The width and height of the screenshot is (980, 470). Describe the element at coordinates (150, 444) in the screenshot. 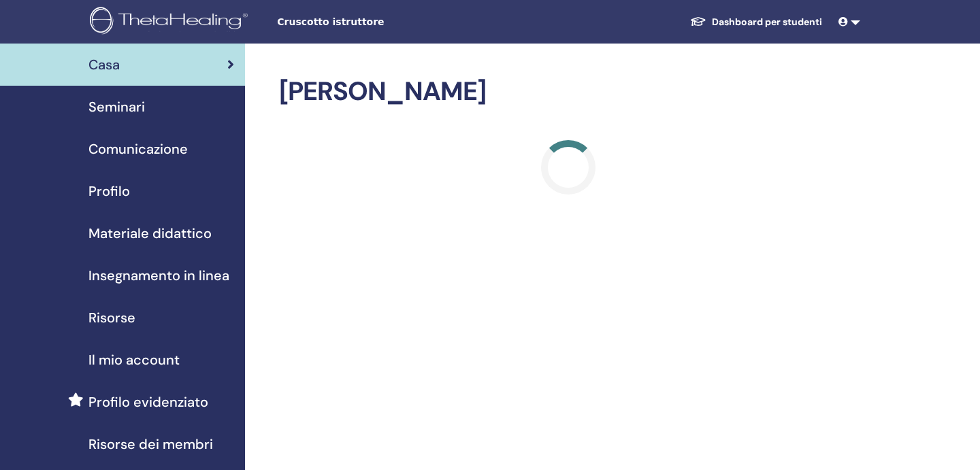

I see `span: Risorse dei membri` at that location.